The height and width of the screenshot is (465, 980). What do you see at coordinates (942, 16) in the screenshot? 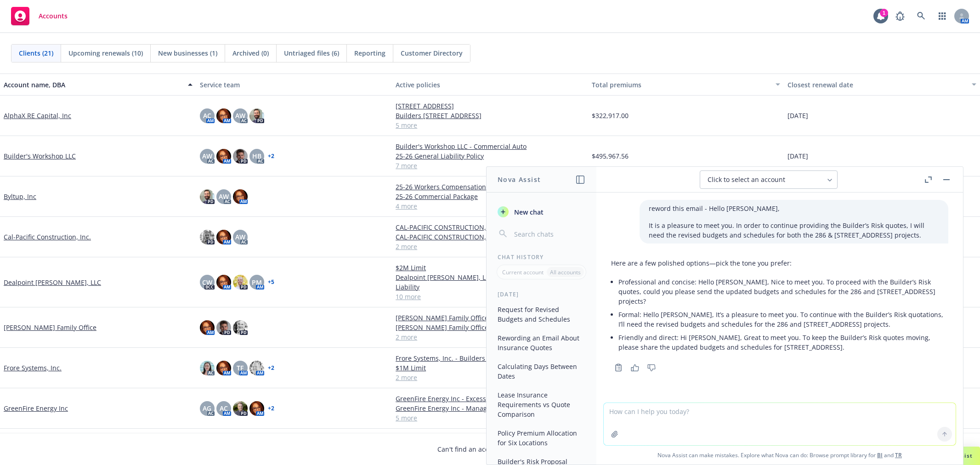
I see `a: Switch app` at bounding box center [942, 16].